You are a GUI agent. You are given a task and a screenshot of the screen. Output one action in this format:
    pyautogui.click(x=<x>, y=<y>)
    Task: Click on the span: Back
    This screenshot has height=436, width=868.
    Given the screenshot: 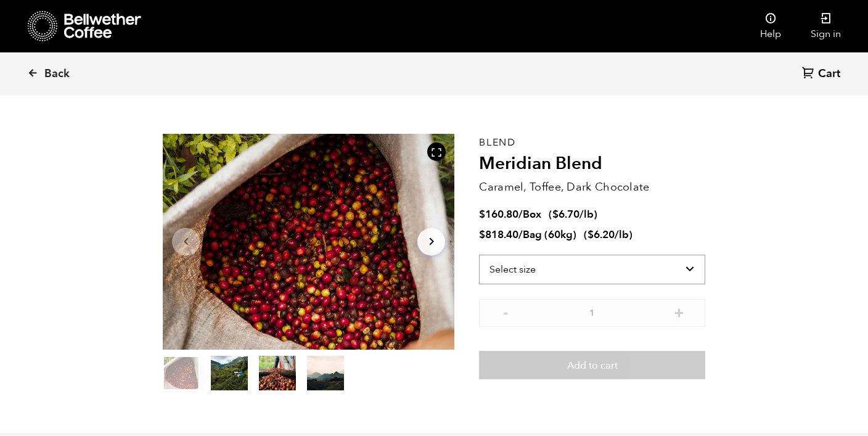 What is the action you would take?
    pyautogui.click(x=57, y=74)
    